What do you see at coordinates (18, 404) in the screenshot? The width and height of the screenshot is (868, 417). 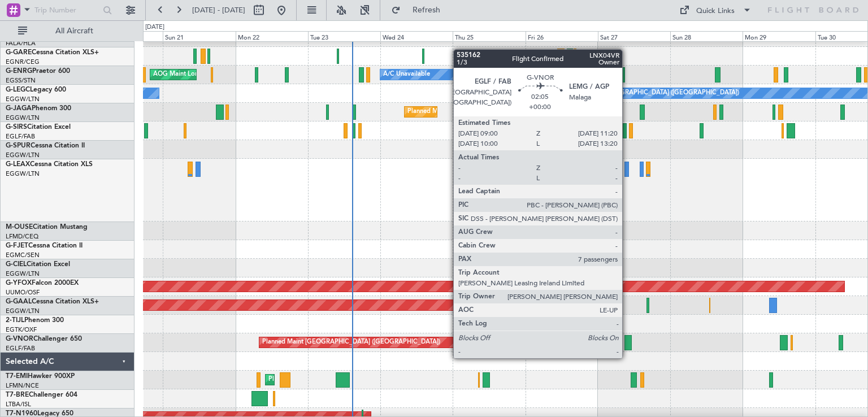 I see `a: LTBA/ISL` at bounding box center [18, 404].